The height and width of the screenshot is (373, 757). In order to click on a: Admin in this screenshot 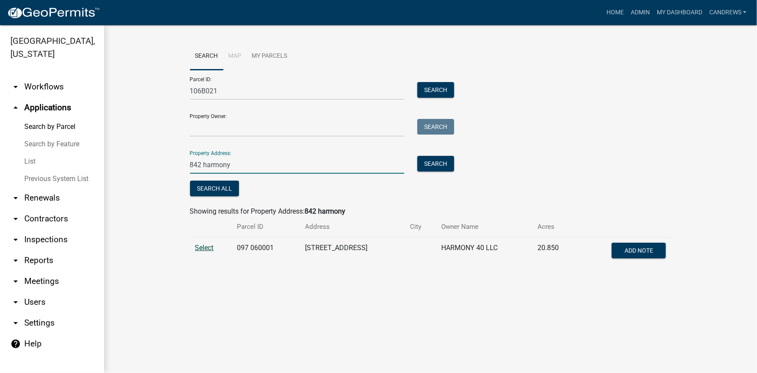, I will do `click(641, 13)`.